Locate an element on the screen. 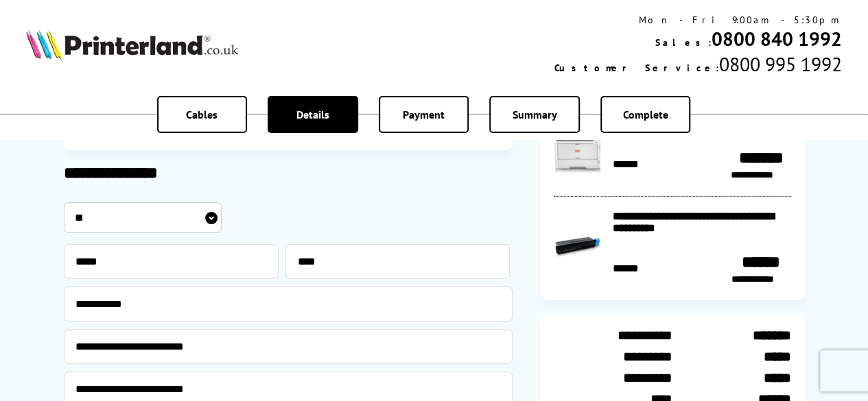 Image resolution: width=868 pixels, height=401 pixels. span: Details is located at coordinates (312, 114).